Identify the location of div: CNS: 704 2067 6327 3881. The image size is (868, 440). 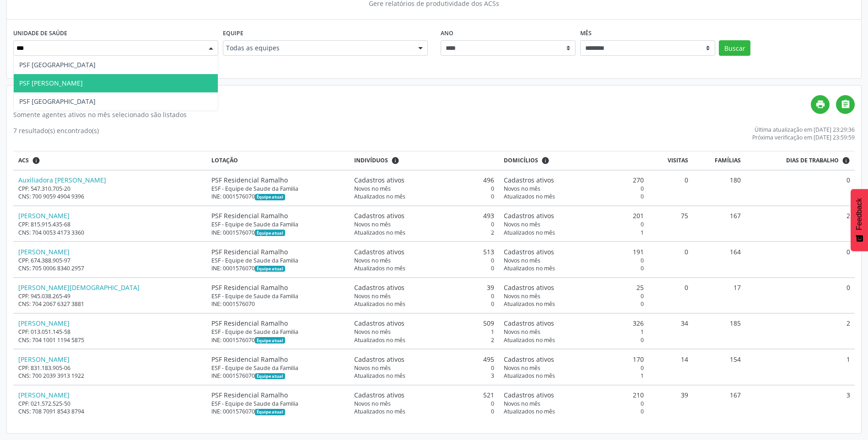
(111, 304).